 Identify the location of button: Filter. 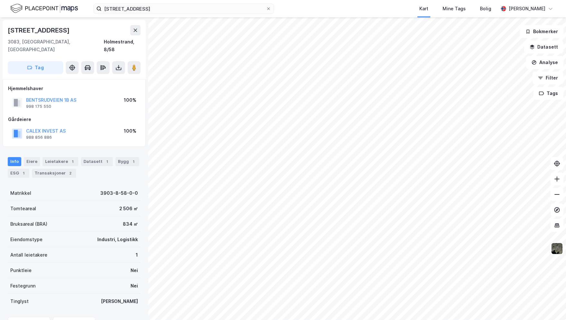
(548, 78).